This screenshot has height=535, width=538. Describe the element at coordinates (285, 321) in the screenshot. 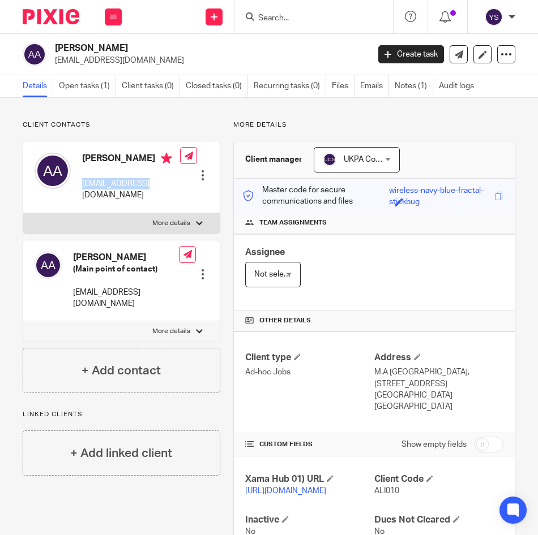

I see `span: Other details` at that location.